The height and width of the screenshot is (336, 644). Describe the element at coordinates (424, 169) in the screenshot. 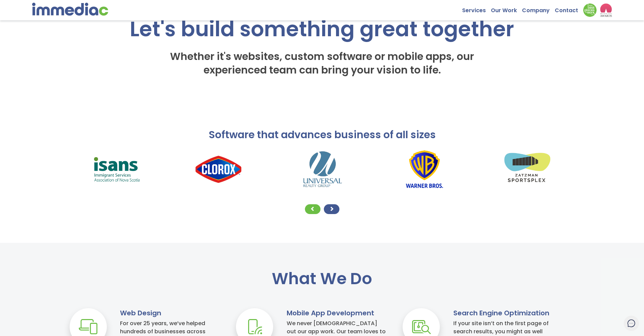

I see `img: Warner_Bros._logo.png` at that location.